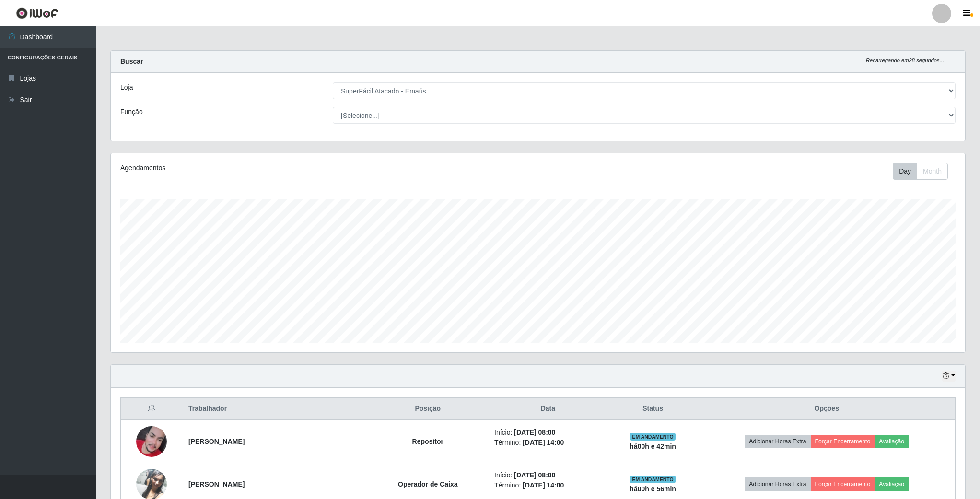 The image size is (980, 499). What do you see at coordinates (827, 409) in the screenshot?
I see `th: Opções` at bounding box center [827, 409].